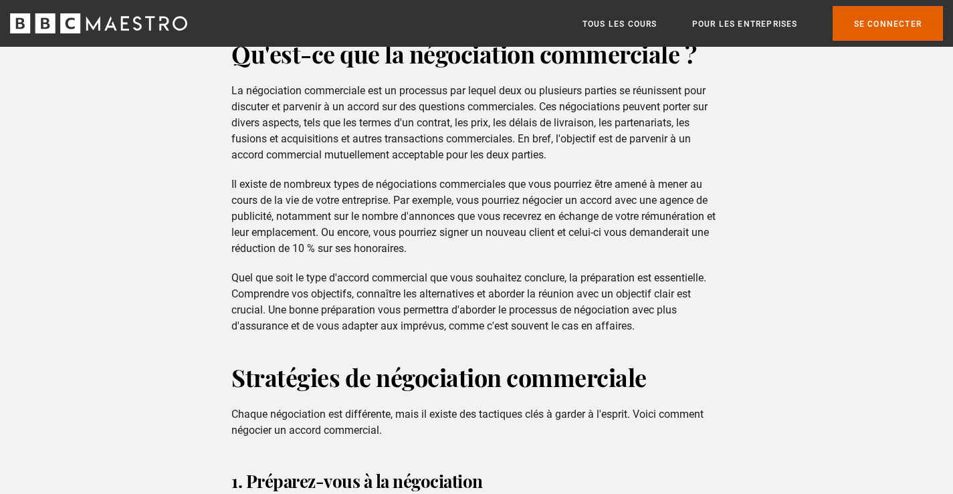 This screenshot has height=494, width=953. I want to click on font: 1. Préparez-vous à la négociation, so click(357, 481).